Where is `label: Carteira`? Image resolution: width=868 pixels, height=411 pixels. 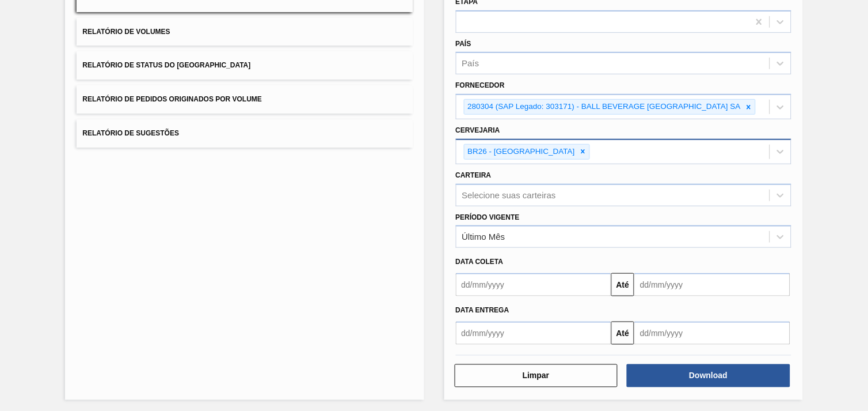 label: Carteira is located at coordinates (474, 176).